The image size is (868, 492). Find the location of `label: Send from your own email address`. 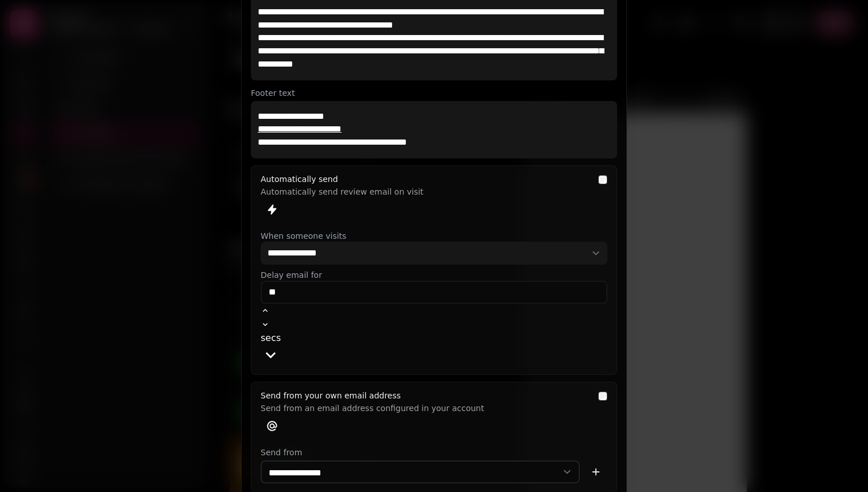

label: Send from your own email address is located at coordinates (331, 396).